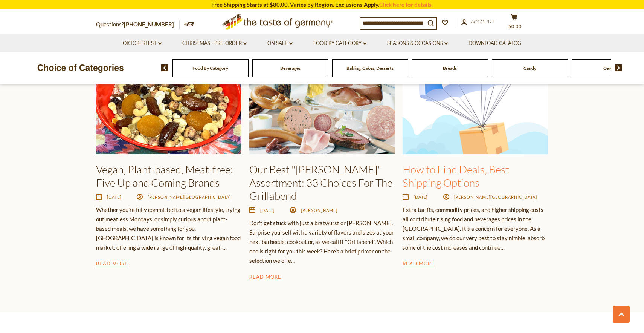 This screenshot has width=644, height=333. Describe the element at coordinates (406, 4) in the screenshot. I see `a: Click here for details.` at that location.